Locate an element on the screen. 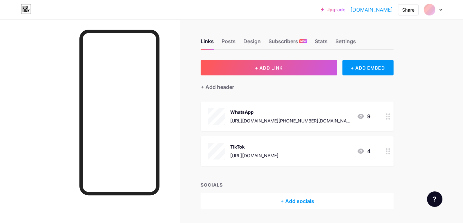 This screenshot has height=223, width=463. div: 9 is located at coordinates (364, 116).